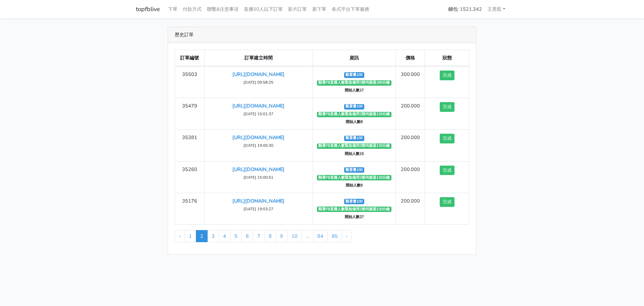 This screenshot has height=306, width=644. Describe the element at coordinates (225, 237) in the screenshot. I see `a: 4` at that location.